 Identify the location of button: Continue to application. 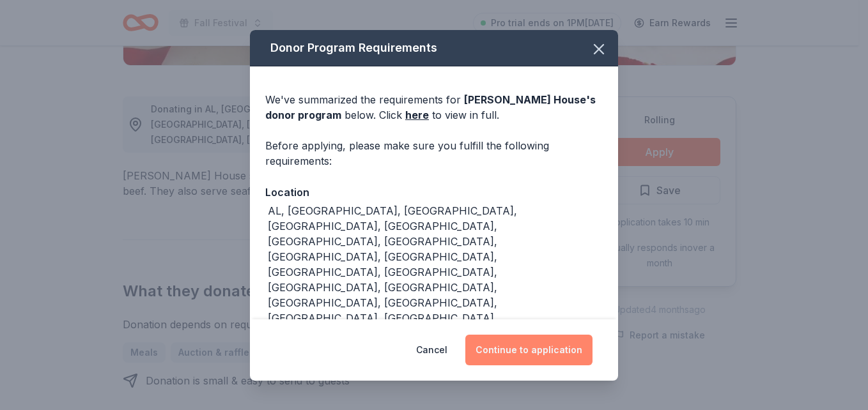
(528, 350).